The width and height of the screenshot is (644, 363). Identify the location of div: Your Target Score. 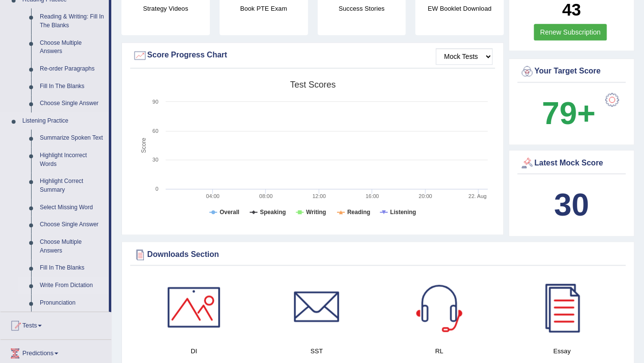
(571, 71).